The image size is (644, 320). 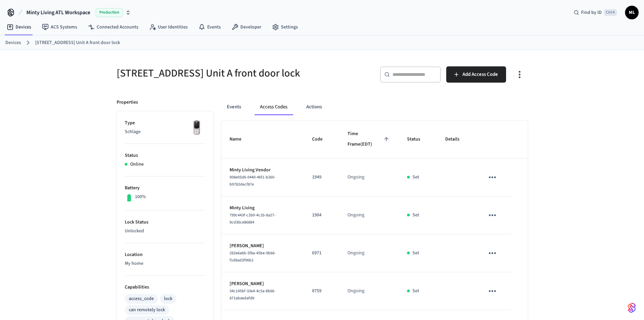 I want to click on div: ant example, so click(x=374, y=107).